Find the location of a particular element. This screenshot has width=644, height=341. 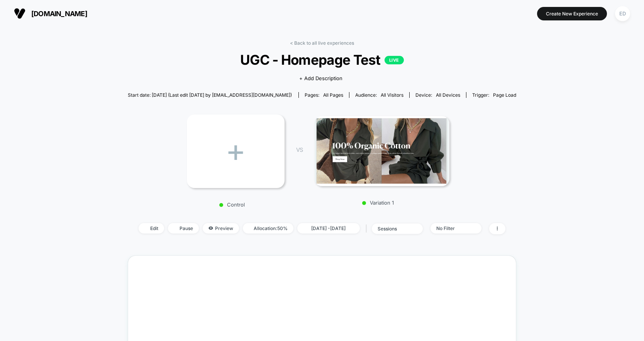

img: Visually logo is located at coordinates (20, 13).